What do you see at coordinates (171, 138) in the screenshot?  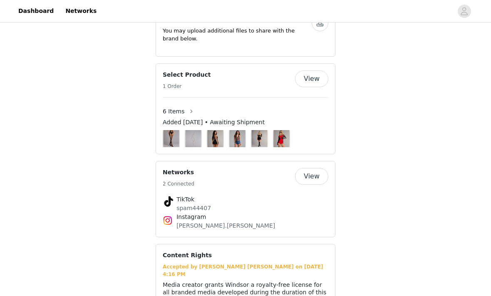 I see `img: Creepin' Cute Sheer Fishnet Spider Tights` at bounding box center [171, 138].